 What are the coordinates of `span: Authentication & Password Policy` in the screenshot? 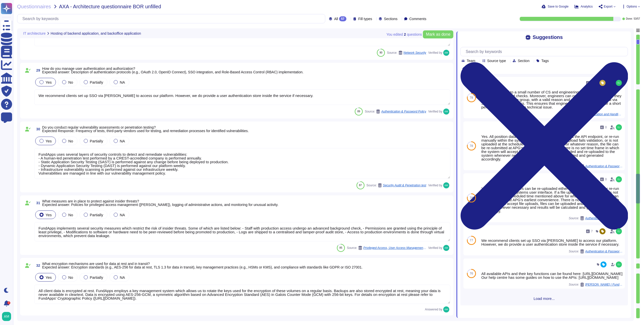 It's located at (404, 111).